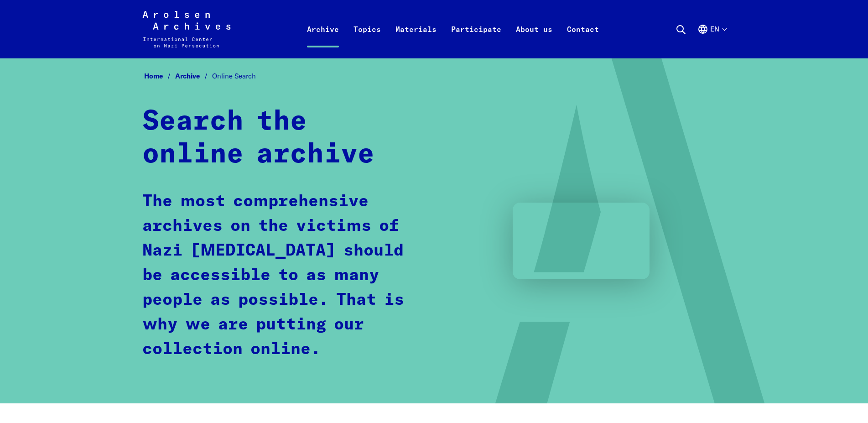 This screenshot has width=868, height=423. Describe the element at coordinates (416, 40) in the screenshot. I see `a: Materials` at that location.